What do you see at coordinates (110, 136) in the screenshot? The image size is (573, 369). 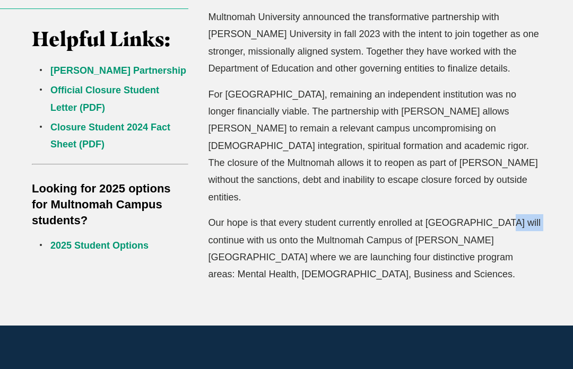 I see `a: Closure Student 2024 Fact Sheet (PDF)` at bounding box center [110, 136].